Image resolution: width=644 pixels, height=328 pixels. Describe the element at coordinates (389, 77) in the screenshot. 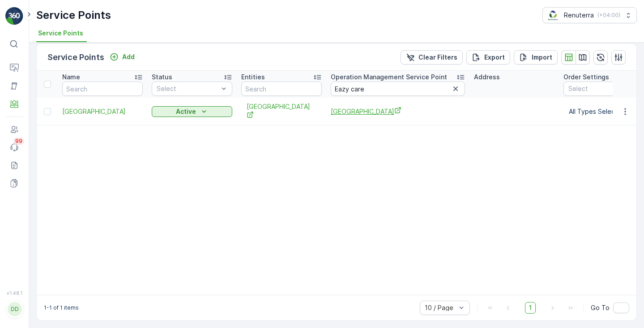

I see `p: Operation Management Service Point` at that location.